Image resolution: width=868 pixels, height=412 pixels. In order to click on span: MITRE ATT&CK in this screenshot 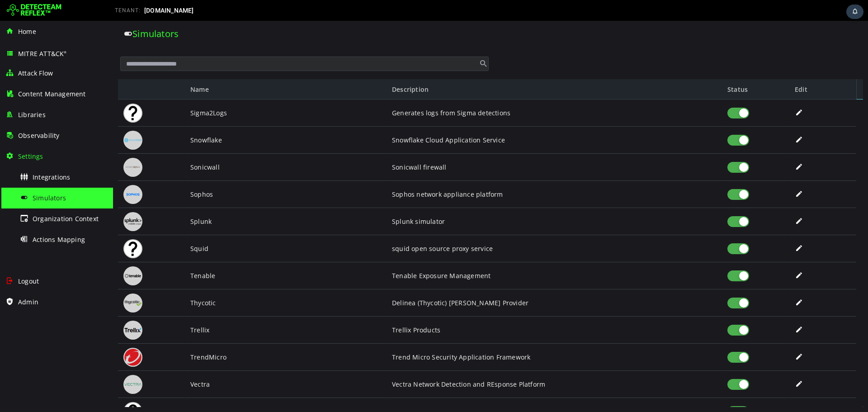, I will do `click(42, 53)`.